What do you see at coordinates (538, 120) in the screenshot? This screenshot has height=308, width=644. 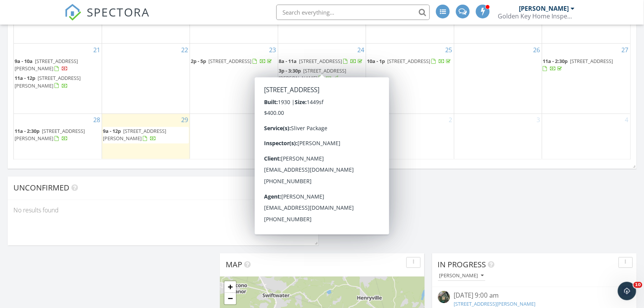 I see `a: Go to October 3, 2025` at bounding box center [538, 120].